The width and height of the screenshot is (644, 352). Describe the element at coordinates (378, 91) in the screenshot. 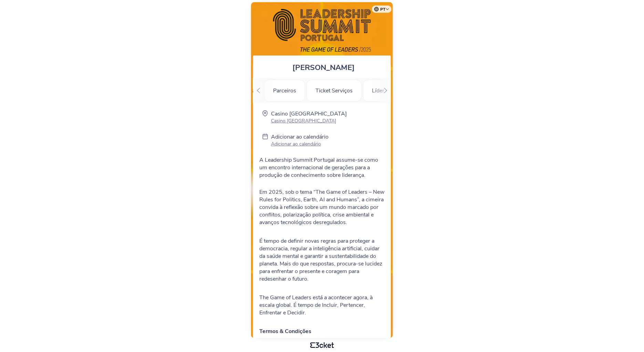

I see `div: Líder` at that location.